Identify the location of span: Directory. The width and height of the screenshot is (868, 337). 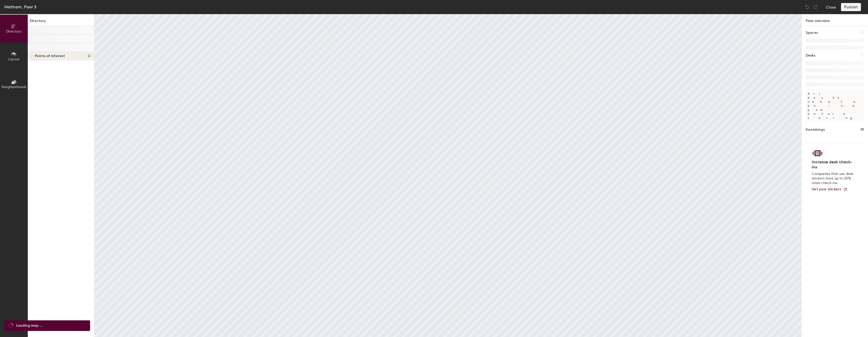
(14, 31).